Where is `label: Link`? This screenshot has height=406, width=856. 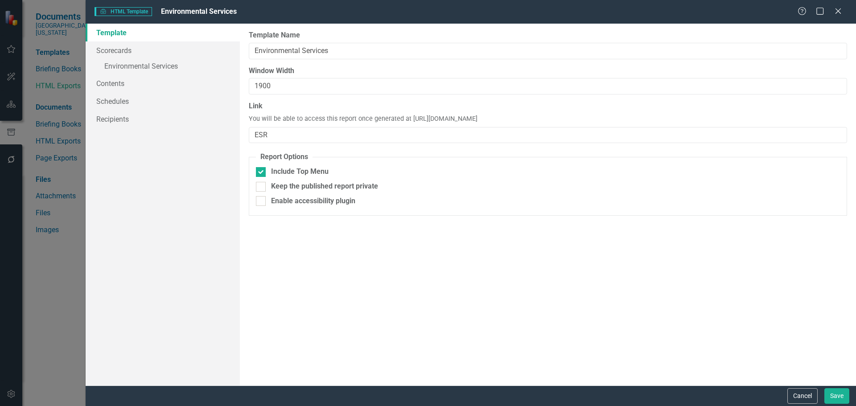
label: Link is located at coordinates (548, 106).